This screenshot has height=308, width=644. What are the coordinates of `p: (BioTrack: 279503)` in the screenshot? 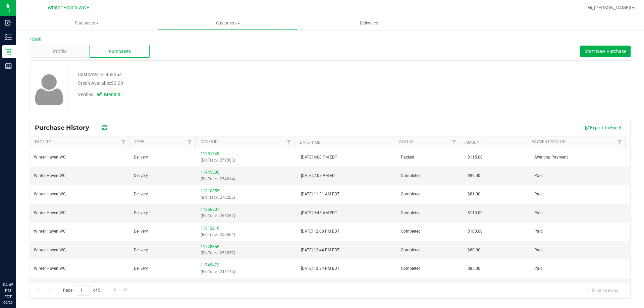 It's located at (247, 160).